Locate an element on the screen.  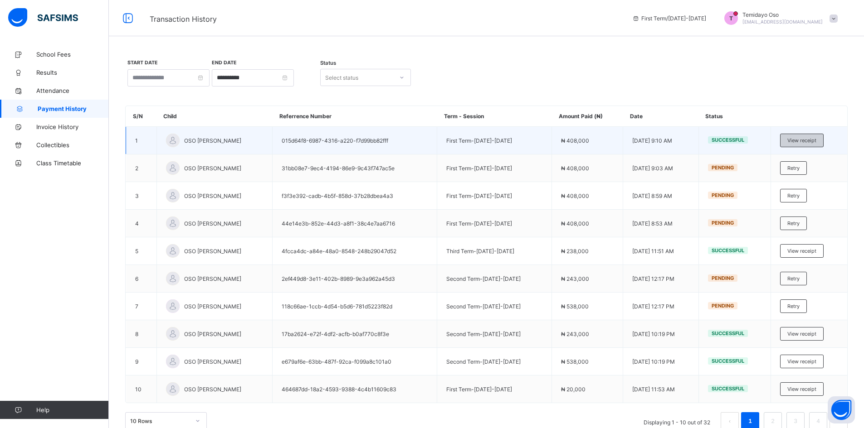
td: 5 is located at coordinates (141, 251).